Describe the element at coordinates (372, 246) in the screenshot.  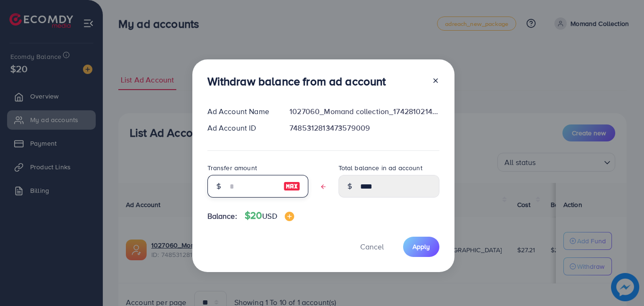
I see `button: Cancel` at that location.